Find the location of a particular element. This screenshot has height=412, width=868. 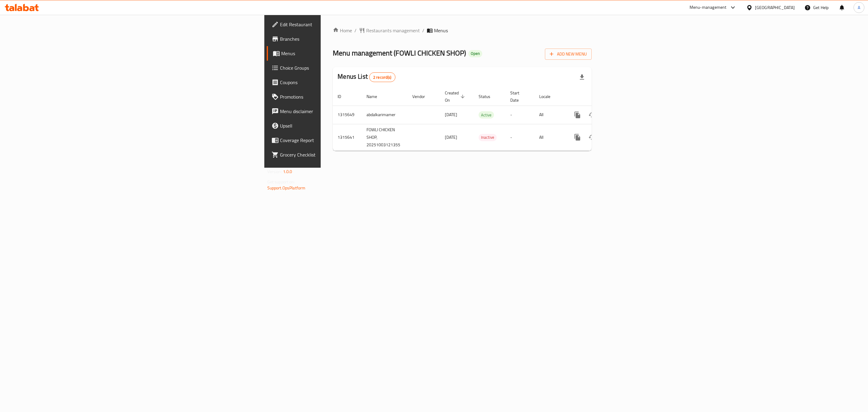

span: Start Date is located at coordinates (518, 96).